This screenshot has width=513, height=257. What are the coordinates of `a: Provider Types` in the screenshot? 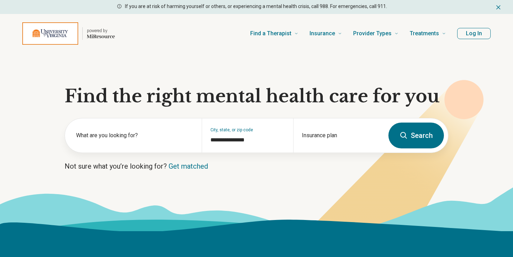 It's located at (376, 34).